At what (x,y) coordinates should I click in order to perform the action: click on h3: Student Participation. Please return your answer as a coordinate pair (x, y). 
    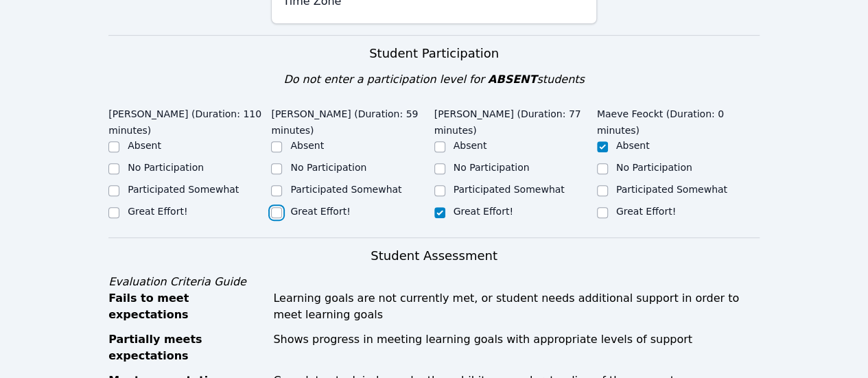
    Looking at the image, I should click on (434, 53).